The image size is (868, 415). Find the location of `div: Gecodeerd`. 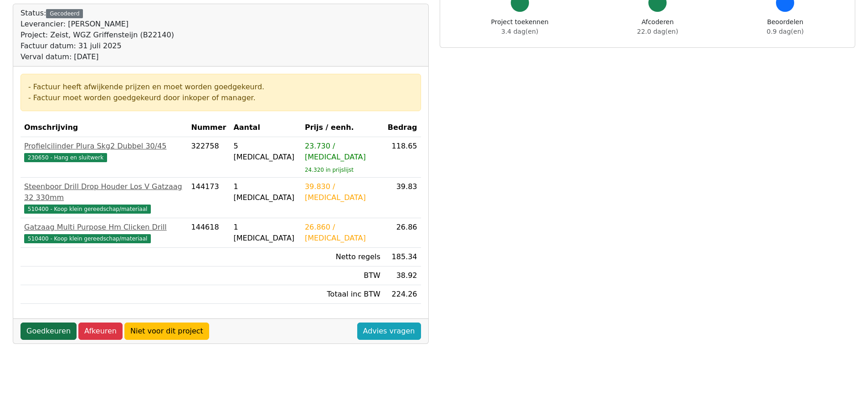

div: Gecodeerd is located at coordinates (64, 14).